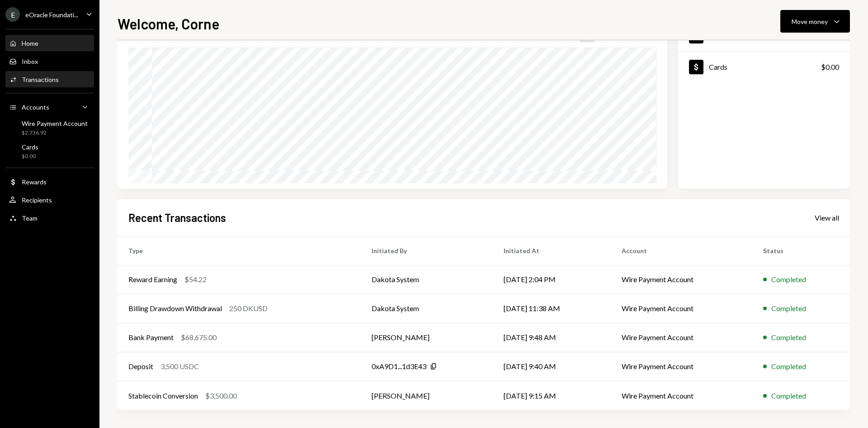  Describe the element at coordinates (13, 14) in the screenshot. I see `div: E` at that location.